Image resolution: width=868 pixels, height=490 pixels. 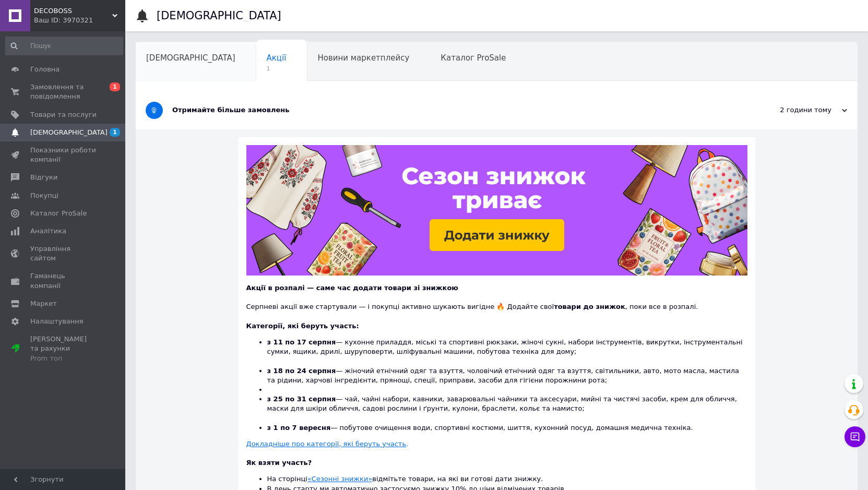 What do you see at coordinates (507, 409) in the screenshot?
I see `li: — чай, чайні набори, кавники, заварювальні чайники та аксесуари, мийні та чистячі засоби, крем дл...` at bounding box center [507, 409].